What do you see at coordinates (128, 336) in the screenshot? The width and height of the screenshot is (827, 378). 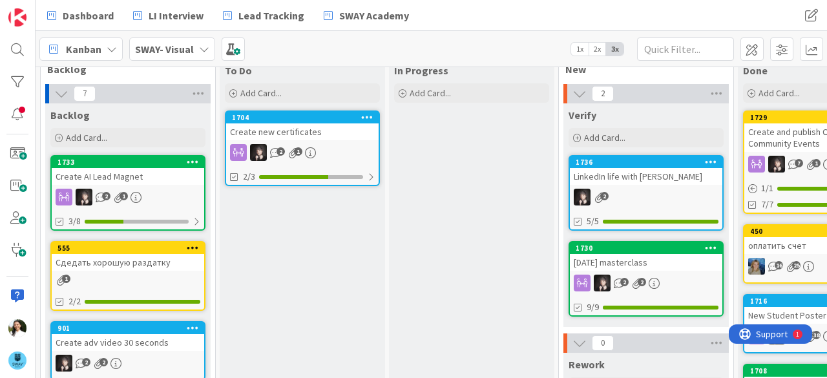 I see `div: 901Create adv video 30 seconds` at bounding box center [128, 336].